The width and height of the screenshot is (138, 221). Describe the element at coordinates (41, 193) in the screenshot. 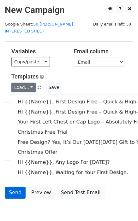

I see `a: Preview` at that location.